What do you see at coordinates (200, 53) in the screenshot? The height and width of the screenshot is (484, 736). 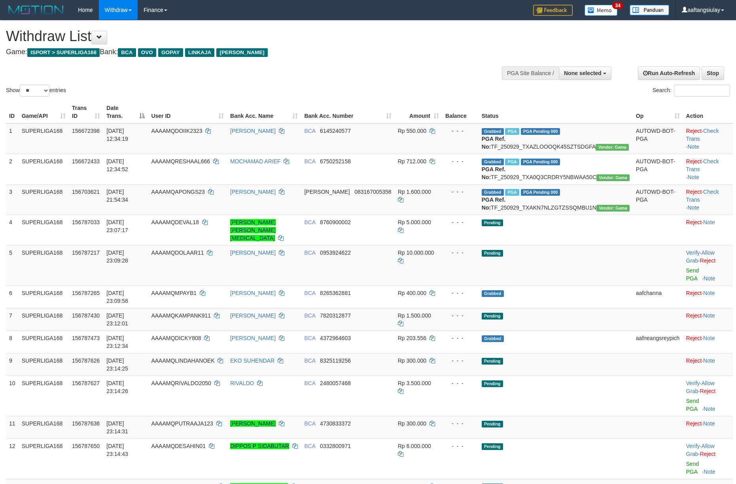 I see `span: LINKAJA` at bounding box center [200, 53].